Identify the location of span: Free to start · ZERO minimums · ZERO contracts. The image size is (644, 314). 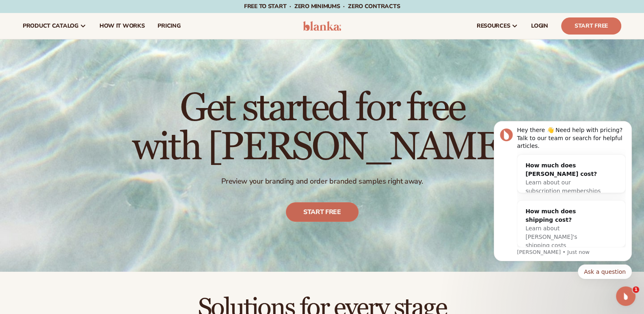
(322, 6).